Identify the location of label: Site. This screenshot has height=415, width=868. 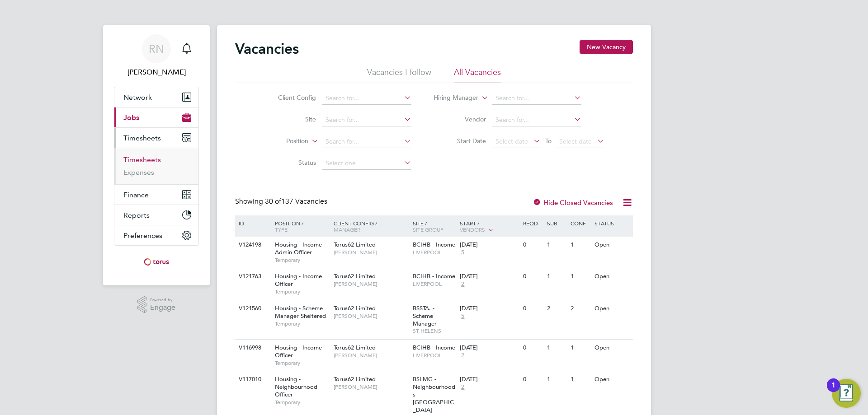
(290, 119).